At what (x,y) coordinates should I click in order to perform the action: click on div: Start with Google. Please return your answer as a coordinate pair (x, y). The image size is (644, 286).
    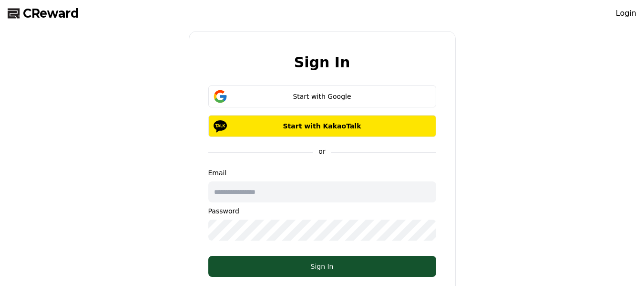
    Looking at the image, I should click on (323, 96).